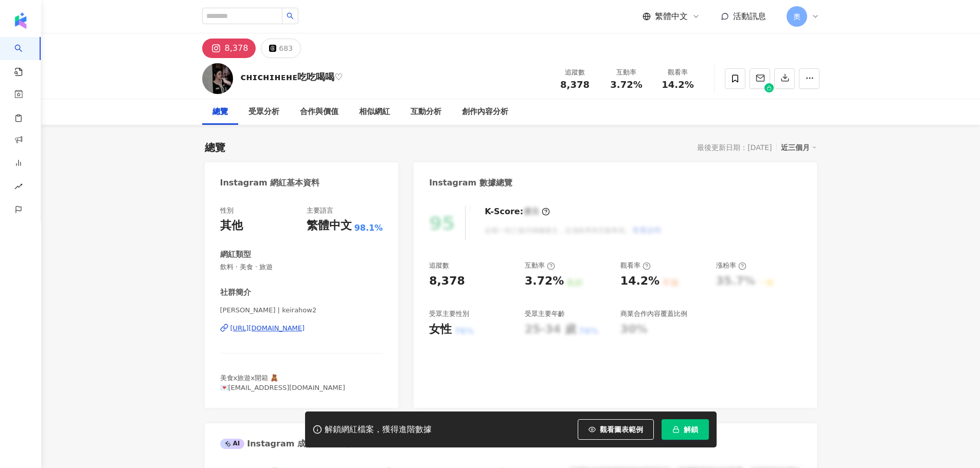 This screenshot has width=980, height=468. What do you see at coordinates (19, 188) in the screenshot?
I see `span: rise` at bounding box center [19, 188].